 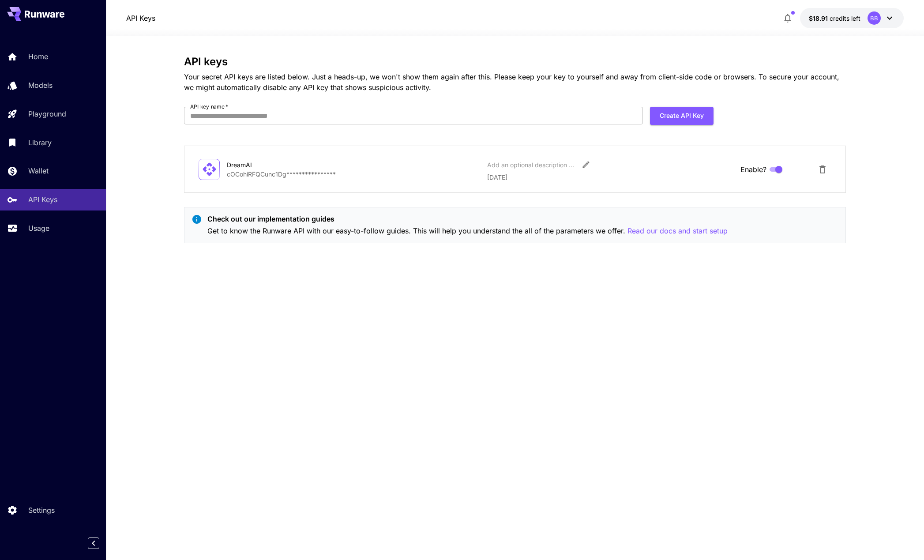 What do you see at coordinates (532, 165) in the screenshot?
I see `div: Add an optional description or comment` at bounding box center [532, 165].